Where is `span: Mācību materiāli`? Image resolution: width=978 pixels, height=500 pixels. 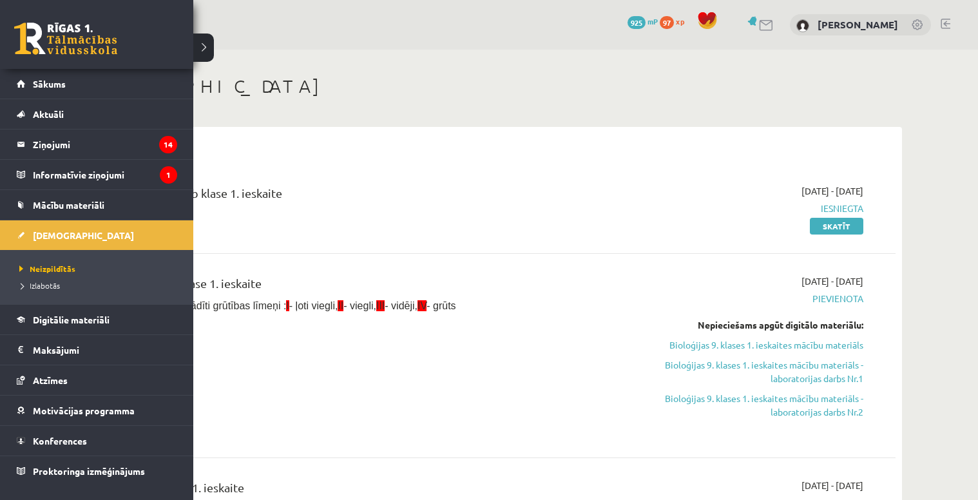 span: Mācību materiāli is located at coordinates (68, 205).